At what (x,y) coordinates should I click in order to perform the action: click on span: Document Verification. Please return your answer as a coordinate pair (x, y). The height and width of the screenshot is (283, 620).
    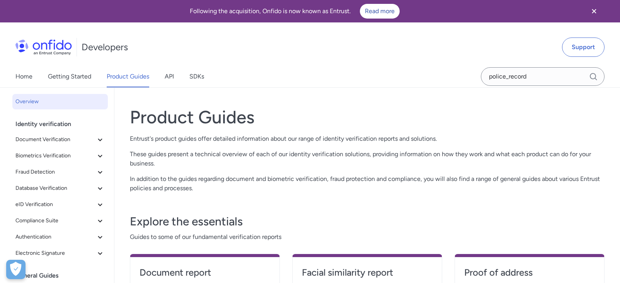
    Looking at the image, I should click on (55, 139).